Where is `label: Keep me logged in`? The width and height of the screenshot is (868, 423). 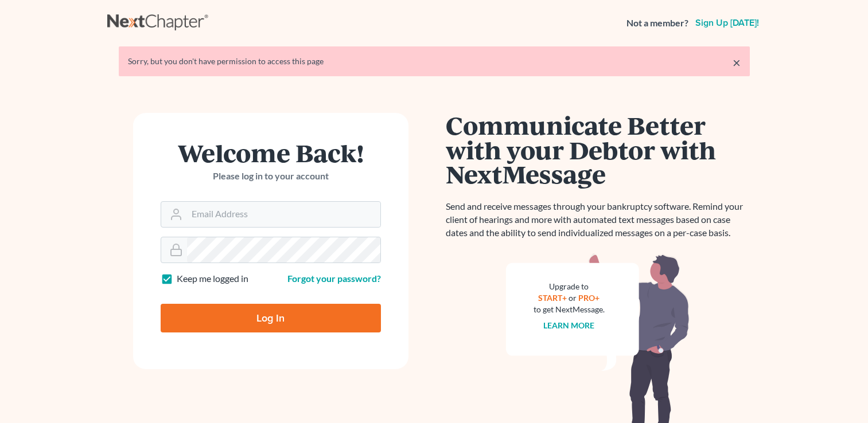 label: Keep me logged in is located at coordinates (212, 279).